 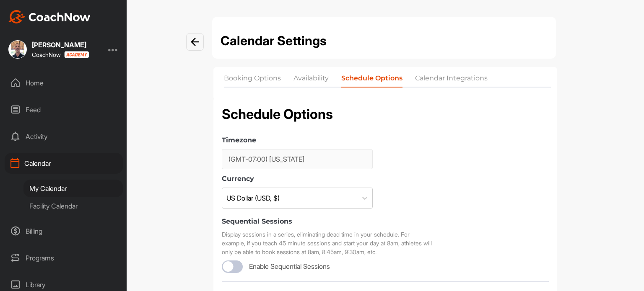 I want to click on div: CoachNow, so click(x=60, y=55).